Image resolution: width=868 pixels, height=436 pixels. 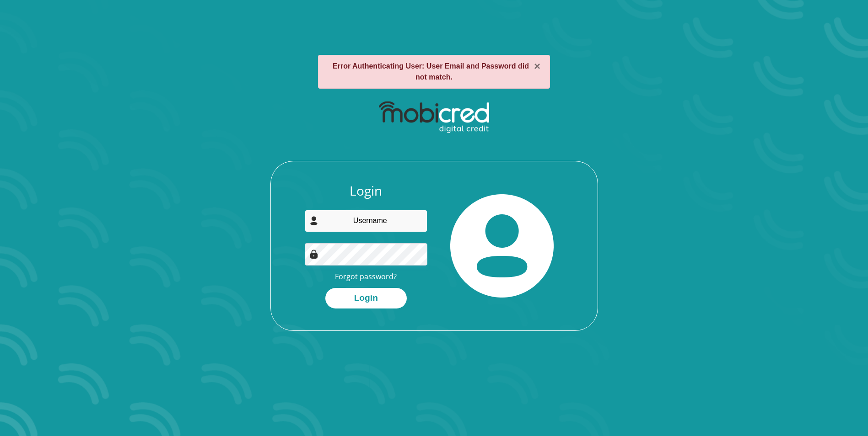 I want to click on img: Image, so click(x=313, y=254).